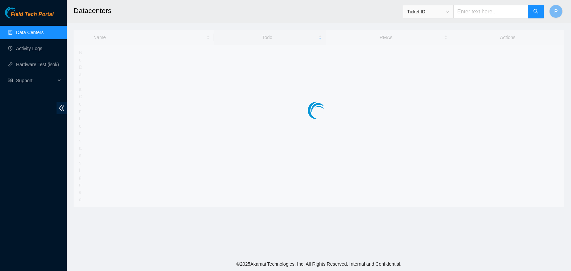  What do you see at coordinates (29, 49) in the screenshot?
I see `a: Activity Logs` at bounding box center [29, 49].